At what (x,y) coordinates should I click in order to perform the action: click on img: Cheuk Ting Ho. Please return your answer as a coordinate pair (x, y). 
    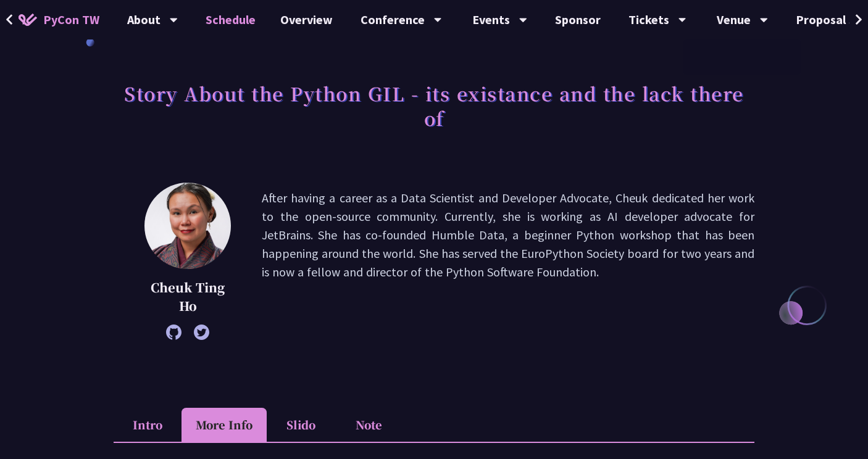
    Looking at the image, I should click on (188, 226).